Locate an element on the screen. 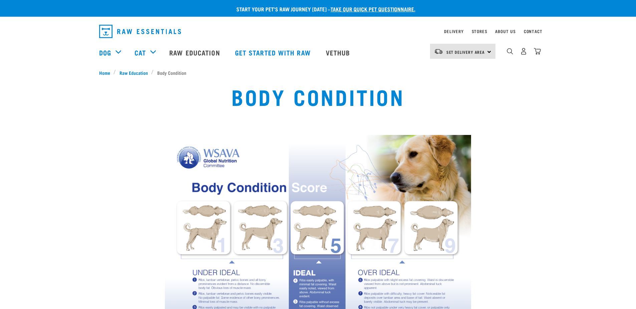 The height and width of the screenshot is (309, 636). a: Vethub is located at coordinates (339, 52).